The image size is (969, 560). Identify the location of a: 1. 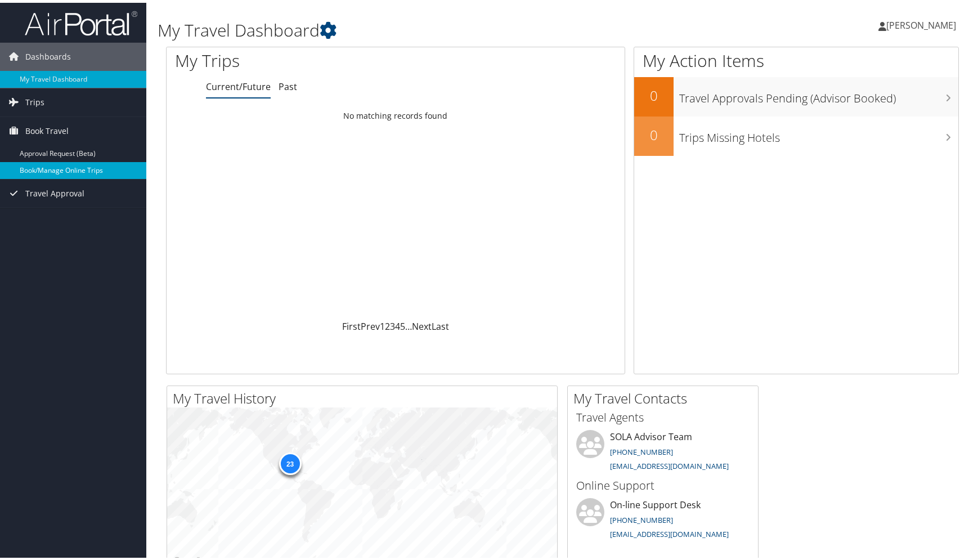
(382, 324).